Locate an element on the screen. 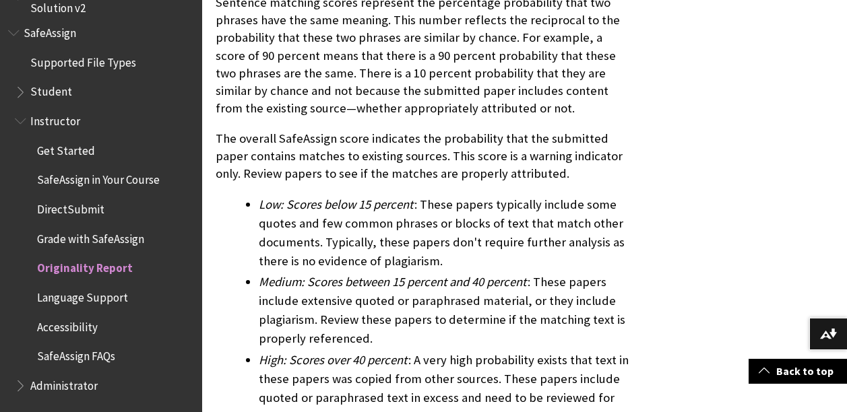 The image size is (847, 412). span: SafeAssign in Your Course is located at coordinates (98, 178).